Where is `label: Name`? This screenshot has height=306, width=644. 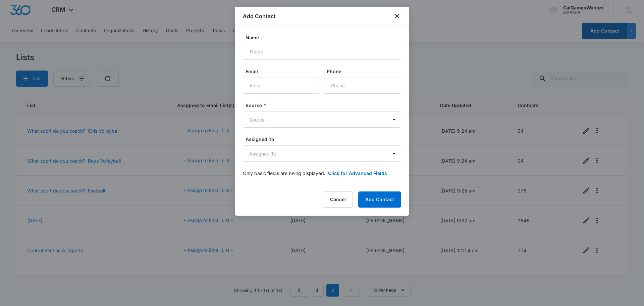
label: Name is located at coordinates (325, 37).